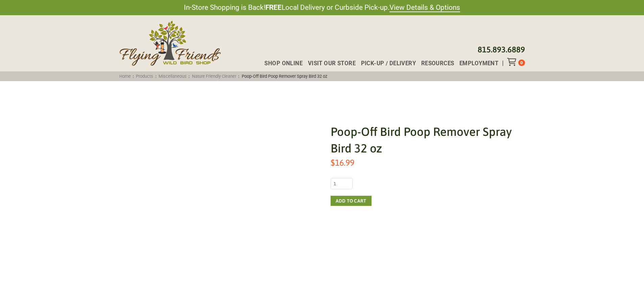 The width and height of the screenshot is (644, 308). I want to click on a: 815.893.6889, so click(501, 49).